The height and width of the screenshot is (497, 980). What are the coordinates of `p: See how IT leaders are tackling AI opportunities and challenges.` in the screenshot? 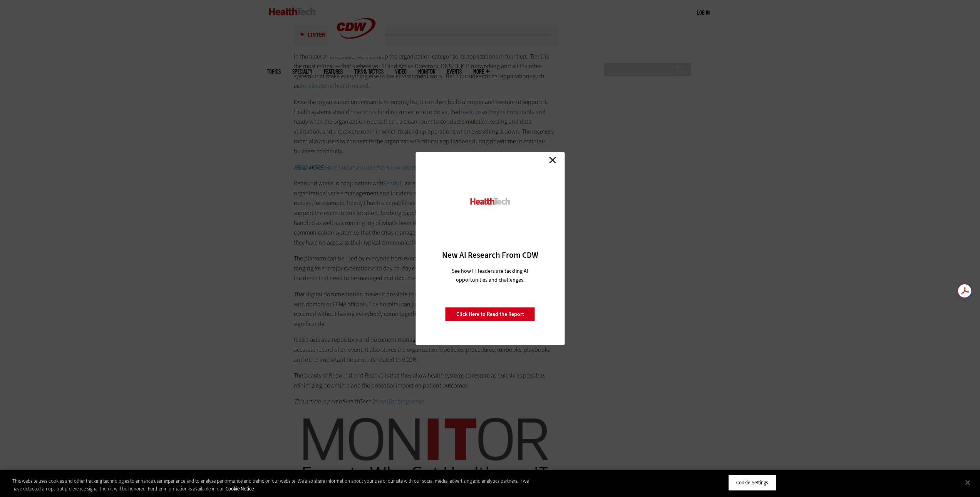 It's located at (490, 275).